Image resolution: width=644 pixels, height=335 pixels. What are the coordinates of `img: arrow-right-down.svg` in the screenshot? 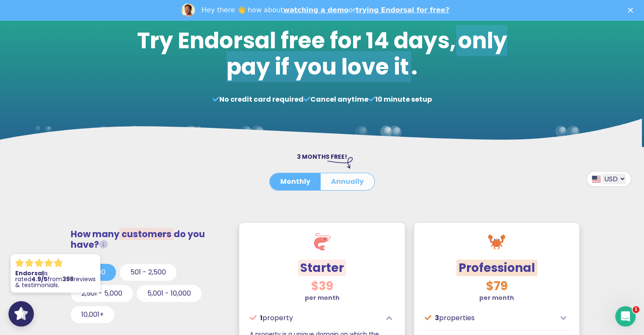 It's located at (340, 163).